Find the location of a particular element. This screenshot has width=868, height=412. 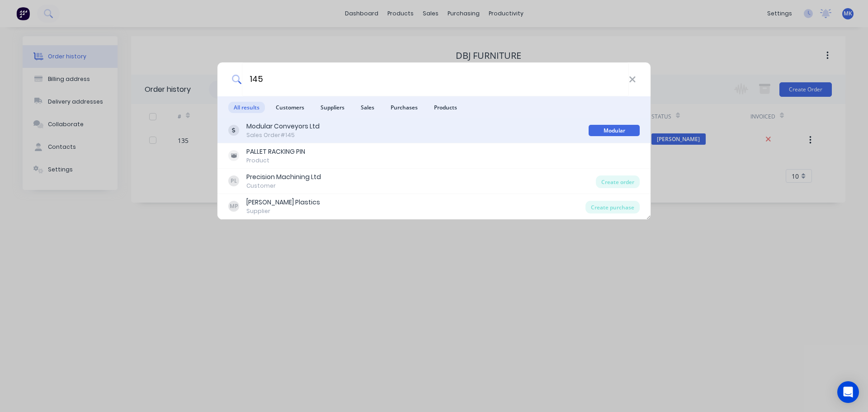

div: Modular Conveyors is located at coordinates (614, 130).